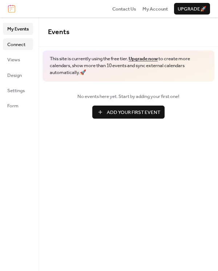  I want to click on span: Design, so click(15, 76).